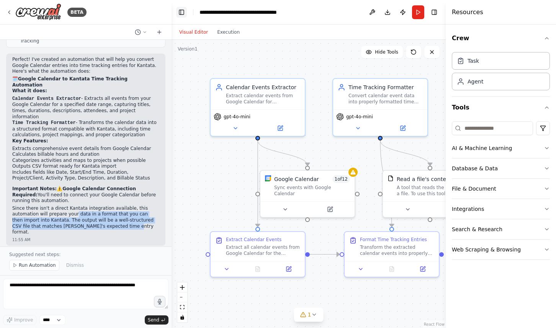  Describe the element at coordinates (86, 255) in the screenshot. I see `p: Suggested next steps:` at that location.